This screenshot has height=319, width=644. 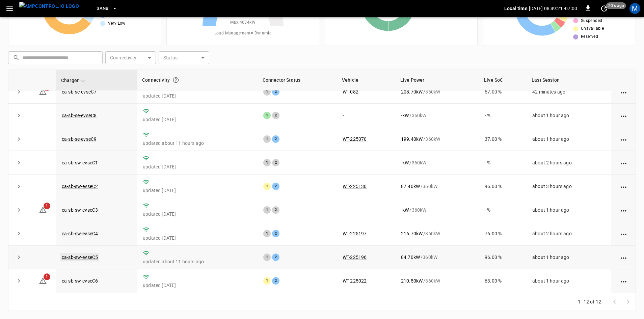 I want to click on div: profile-icon, so click(x=635, y=8).